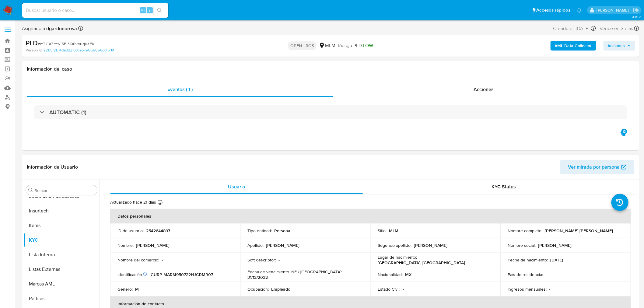 The height and width of the screenshot is (308, 644). Describe the element at coordinates (62, 225) in the screenshot. I see `button: Items` at that location.